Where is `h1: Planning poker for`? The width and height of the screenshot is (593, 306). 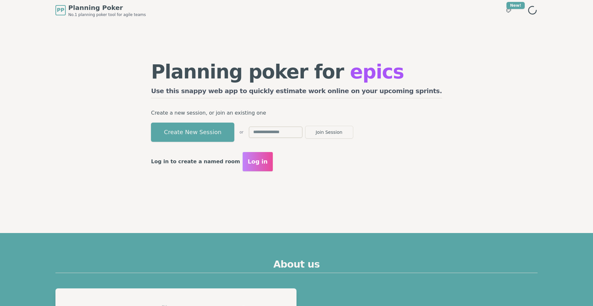 h1: Planning poker for is located at coordinates (296, 72).